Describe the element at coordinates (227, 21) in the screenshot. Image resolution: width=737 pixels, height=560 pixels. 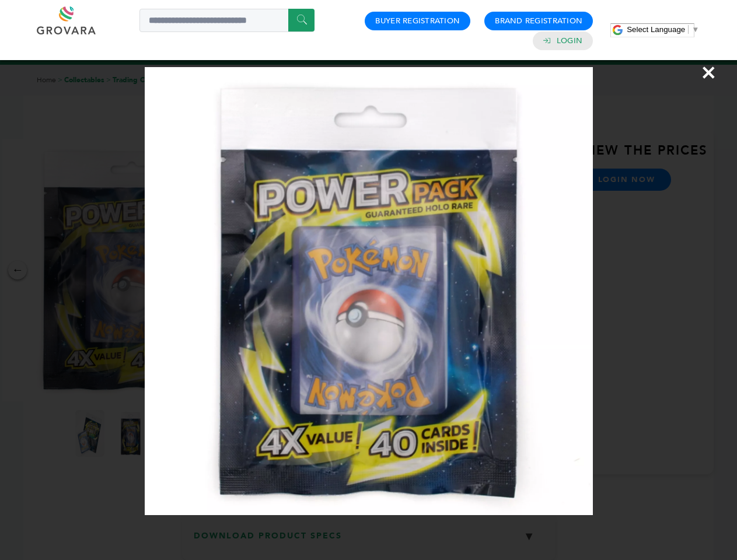
I see `input: Search a product or brand...` at that location.